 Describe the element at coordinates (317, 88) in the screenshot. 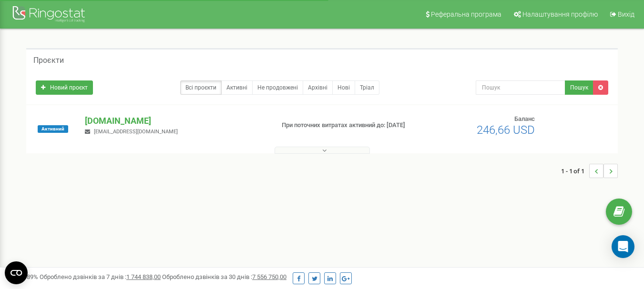

I see `a: Архівні` at that location.